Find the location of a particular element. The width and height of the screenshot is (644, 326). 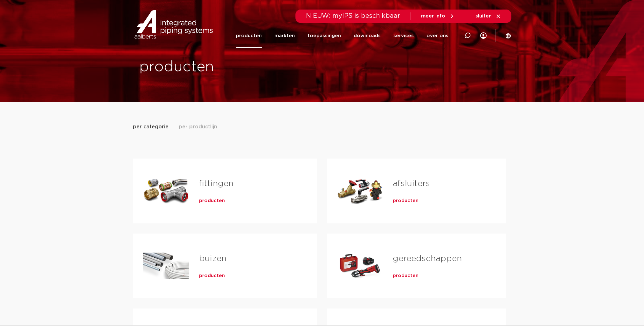

a: buizen is located at coordinates (213, 258).